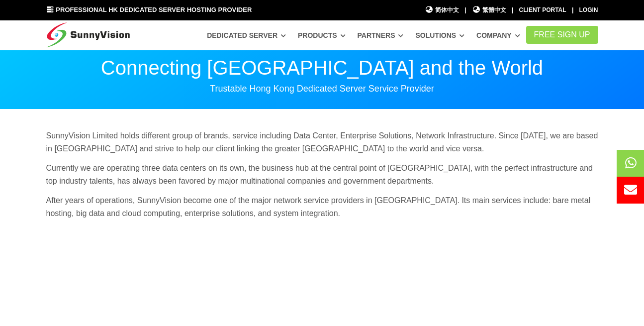  What do you see at coordinates (154, 9) in the screenshot?
I see `span: Professional HK Dedicated Server Hosting Provider` at bounding box center [154, 9].